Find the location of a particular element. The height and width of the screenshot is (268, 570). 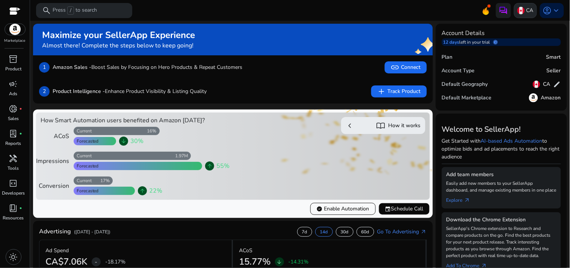

b: Product Intelligence - is located at coordinates (79, 91).